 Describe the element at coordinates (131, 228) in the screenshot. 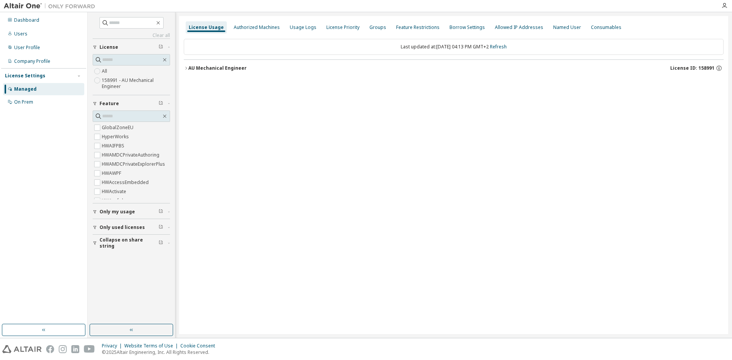

I see `button: Only used licenses` at that location.